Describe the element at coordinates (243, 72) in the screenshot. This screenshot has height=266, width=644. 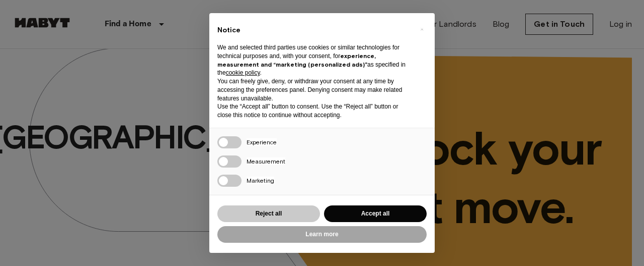
I see `a: cookie policy` at that location.